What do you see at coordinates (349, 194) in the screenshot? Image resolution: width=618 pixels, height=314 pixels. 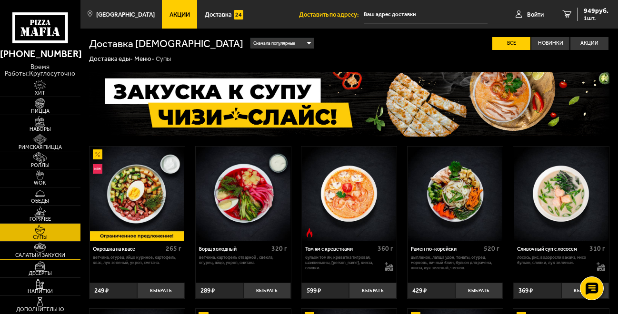 I see `a: Острое блюдоТом ям с креветками` at bounding box center [349, 194].